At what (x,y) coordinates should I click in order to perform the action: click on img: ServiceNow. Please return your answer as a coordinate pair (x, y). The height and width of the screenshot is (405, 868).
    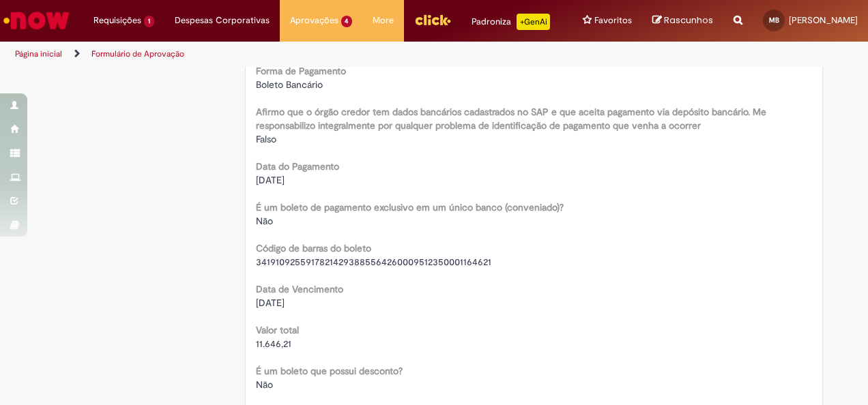
    Looking at the image, I should click on (36, 20).